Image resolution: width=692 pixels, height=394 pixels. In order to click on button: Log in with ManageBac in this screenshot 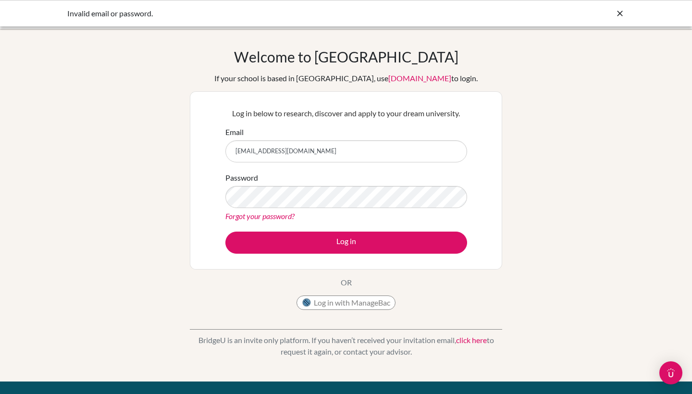, I will do `click(346, 303)`.